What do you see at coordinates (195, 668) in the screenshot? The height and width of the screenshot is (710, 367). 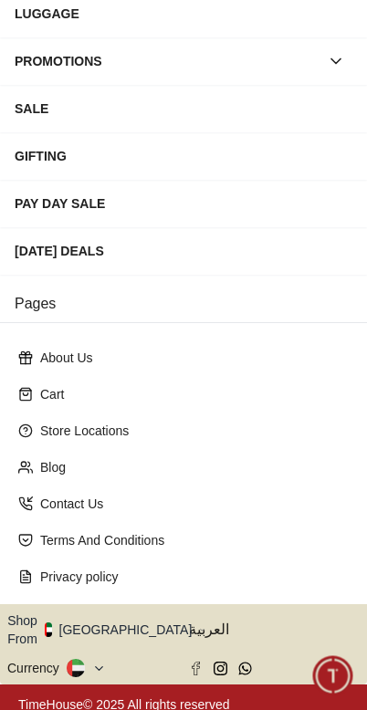 I see `a: Facebook` at bounding box center [195, 668].